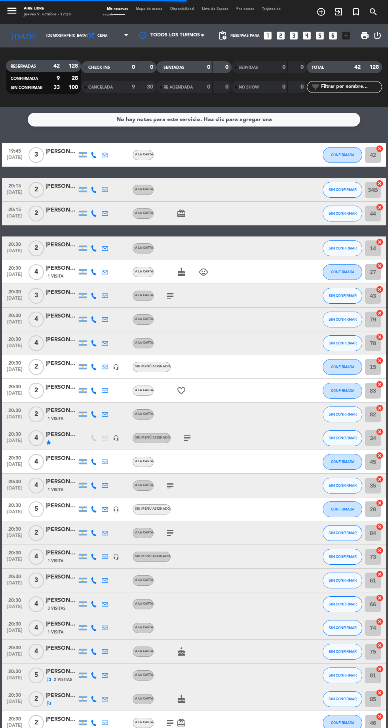 This screenshot has height=728, width=388. What do you see at coordinates (317, 68) in the screenshot?
I see `span: TOTAL` at bounding box center [317, 68].